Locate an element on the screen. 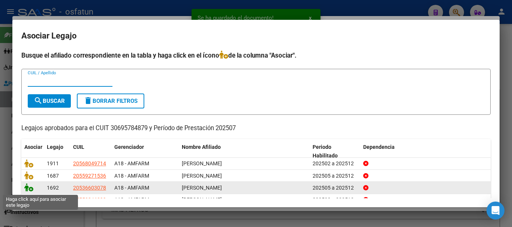  h4: Busque el afiliado correspondiente en la tabla y haga click en el ícono de la columna "Asociar". is located at coordinates (256, 55).